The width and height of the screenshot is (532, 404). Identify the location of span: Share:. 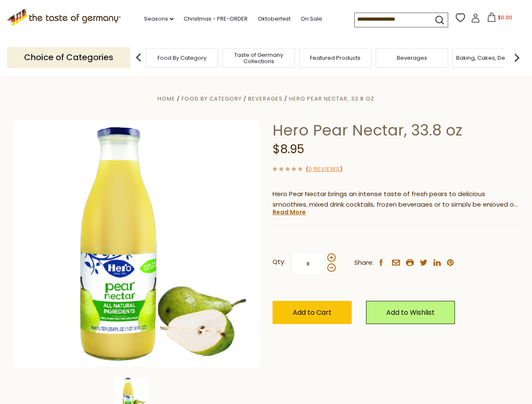
(364, 262).